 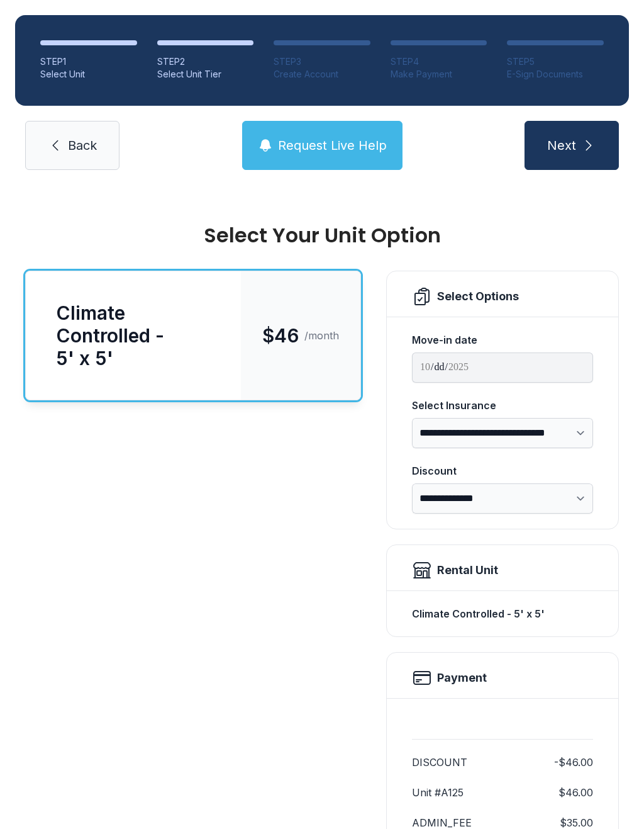 What do you see at coordinates (502, 368) in the screenshot?
I see `input: Move-in date` at bounding box center [502, 368].